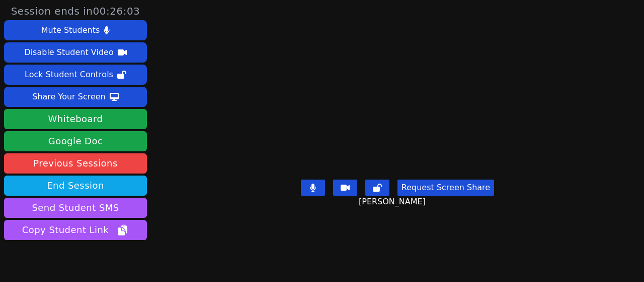  Describe the element at coordinates (76, 97) in the screenshot. I see `button: Share Your Screen` at that location.